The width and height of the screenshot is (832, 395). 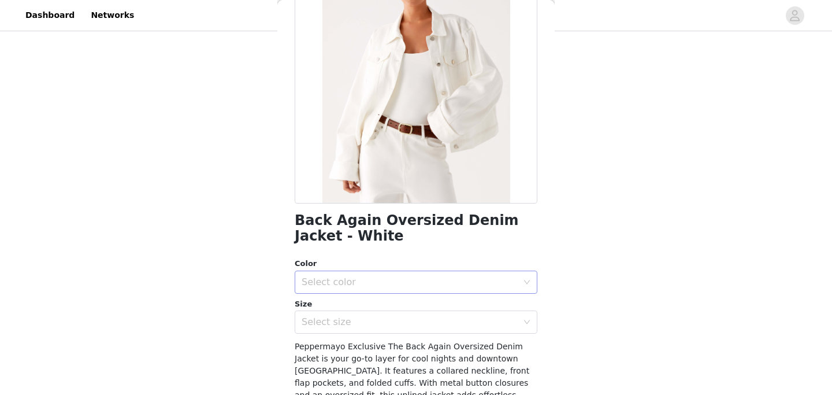 What do you see at coordinates (416, 304) in the screenshot?
I see `div: Size` at bounding box center [416, 304].